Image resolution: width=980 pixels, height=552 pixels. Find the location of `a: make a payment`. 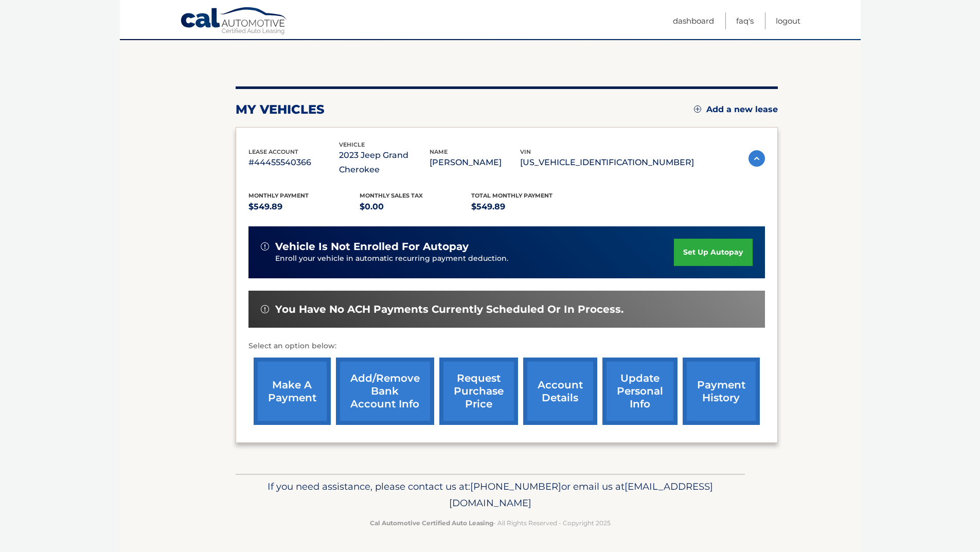

a: make a payment is located at coordinates (292, 390).